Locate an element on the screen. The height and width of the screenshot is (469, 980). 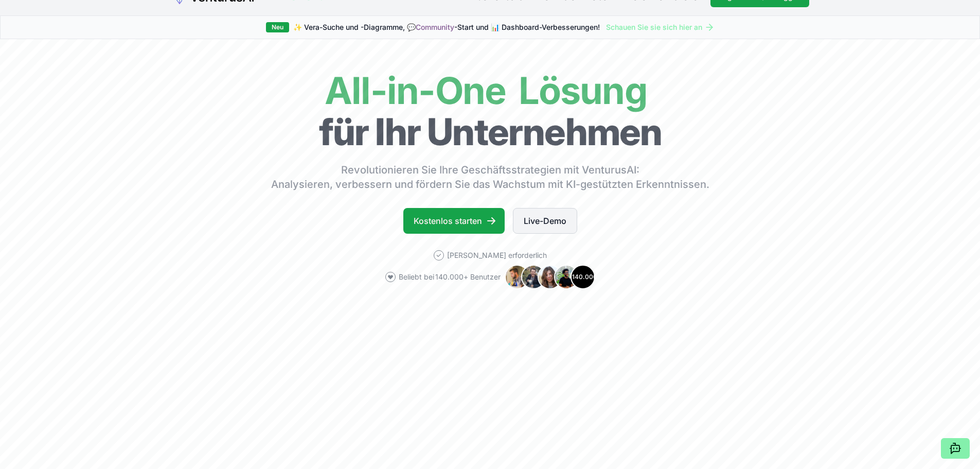
a: Community is located at coordinates (435, 27).